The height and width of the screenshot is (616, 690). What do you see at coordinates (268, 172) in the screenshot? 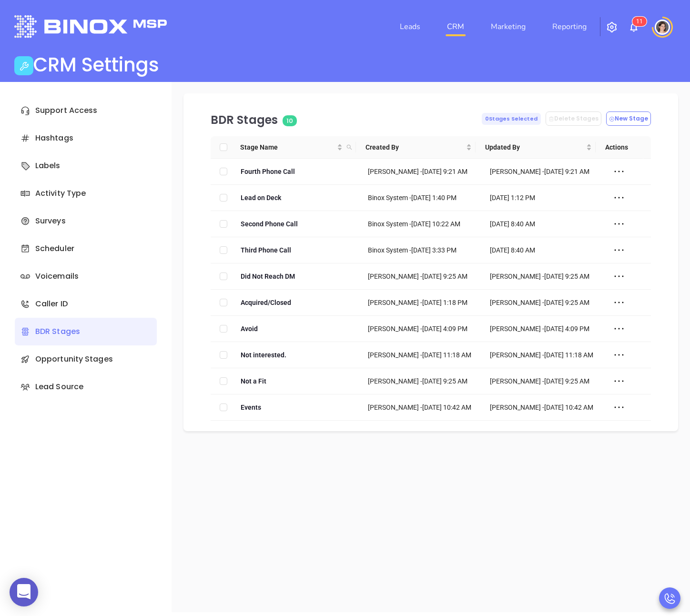
I see `span: Fourth Phone Call` at bounding box center [268, 172].